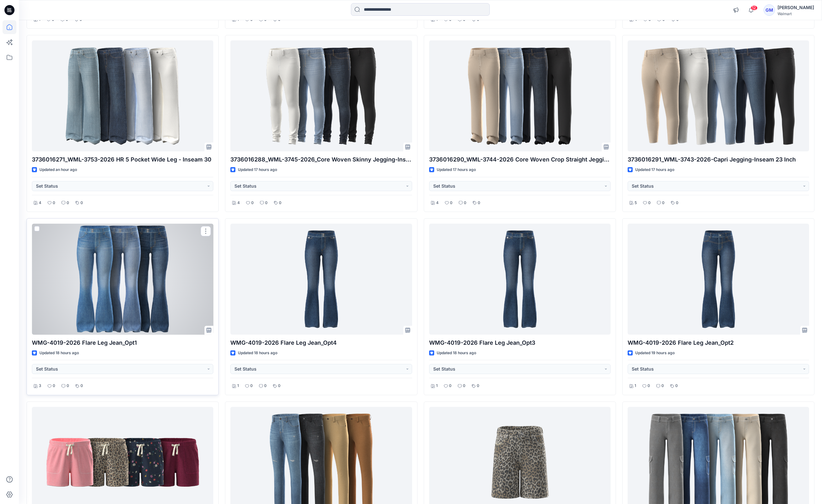  I want to click on div: GM, so click(769, 10).